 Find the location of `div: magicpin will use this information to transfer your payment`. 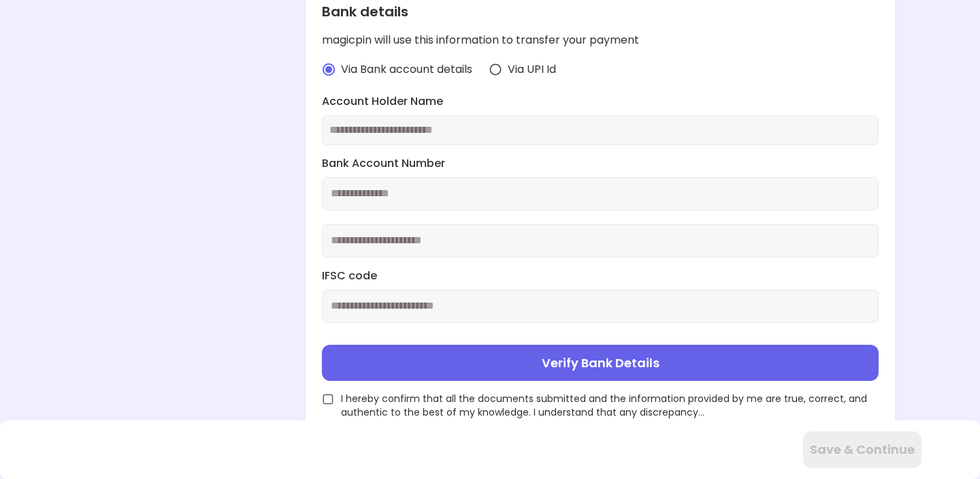

div: magicpin will use this information to transfer your payment is located at coordinates (600, 40).